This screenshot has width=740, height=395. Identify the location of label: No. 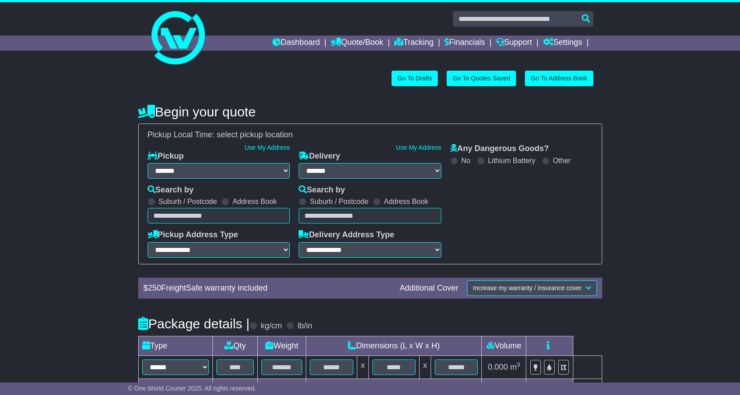
(466, 160).